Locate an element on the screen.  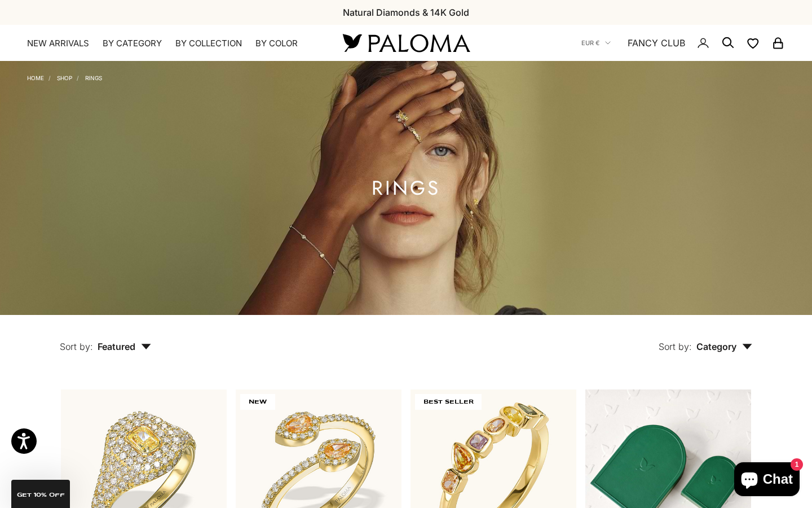
a: Home is located at coordinates (35, 78).